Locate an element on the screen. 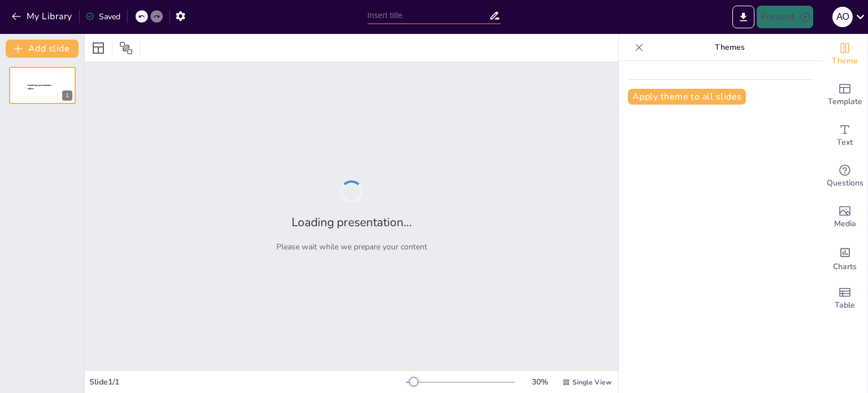 The height and width of the screenshot is (393, 868). div: Add images, graphics, shapes or video is located at coordinates (845, 217).